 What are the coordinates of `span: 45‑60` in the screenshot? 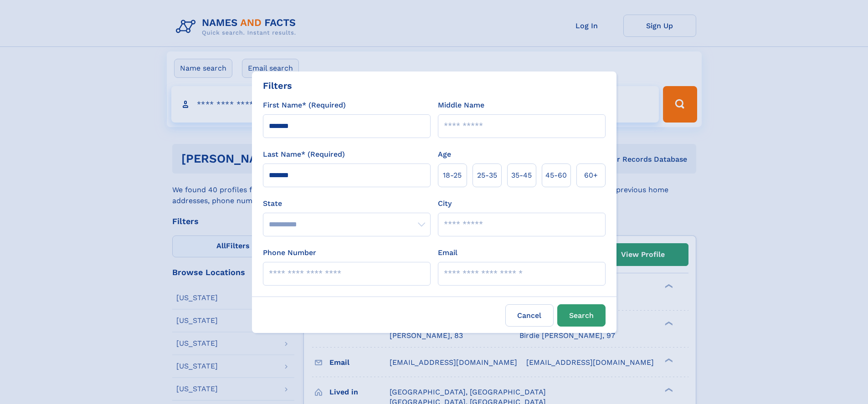 It's located at (556, 176).